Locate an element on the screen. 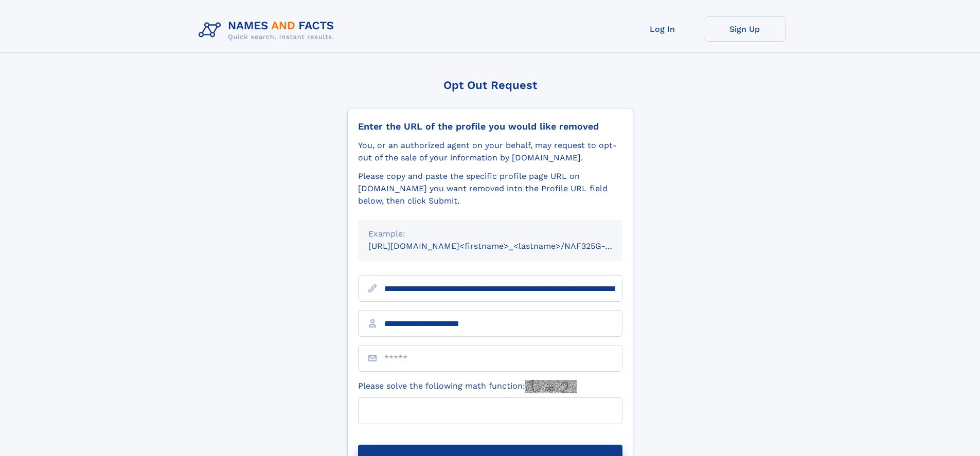 The image size is (980, 456). a: Sign Up is located at coordinates (745, 29).